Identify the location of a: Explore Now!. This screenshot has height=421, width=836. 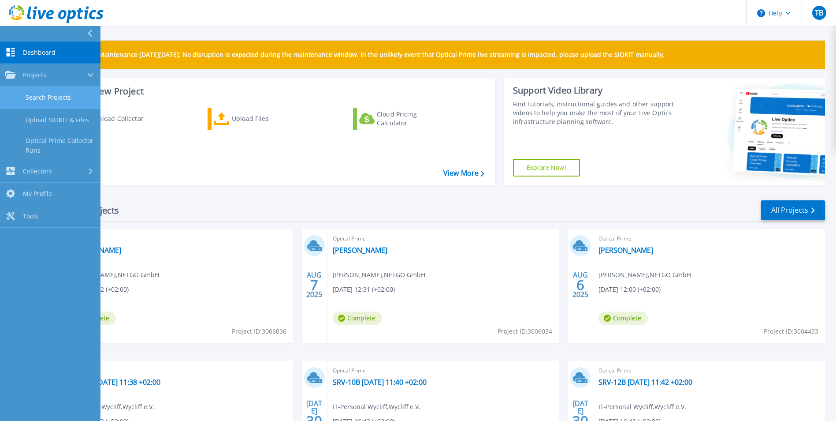
(547, 168).